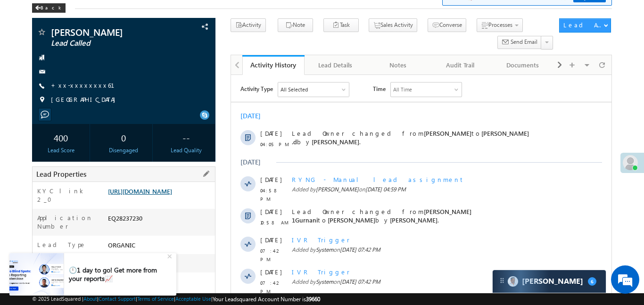 The image size is (644, 305). What do you see at coordinates (398, 65) in the screenshot?
I see `div: Notes` at bounding box center [398, 65].